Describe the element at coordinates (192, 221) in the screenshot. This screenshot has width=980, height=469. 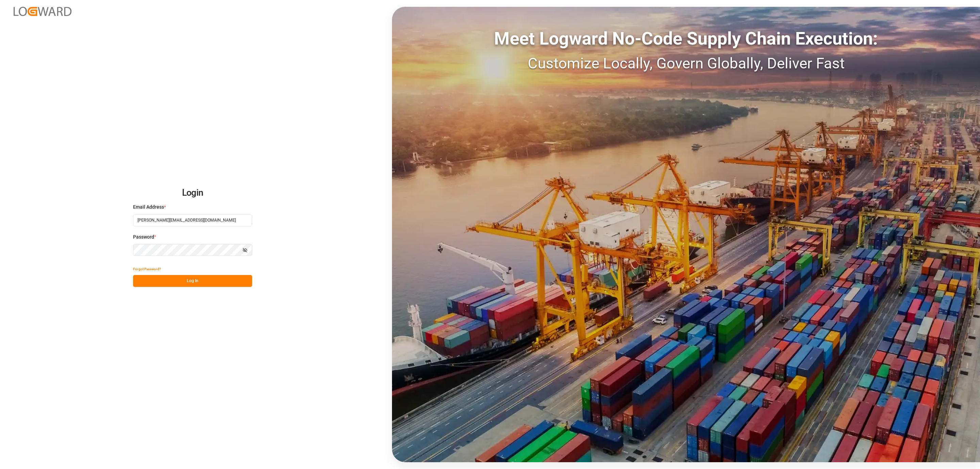
I see `input: Enter your email` at that location.